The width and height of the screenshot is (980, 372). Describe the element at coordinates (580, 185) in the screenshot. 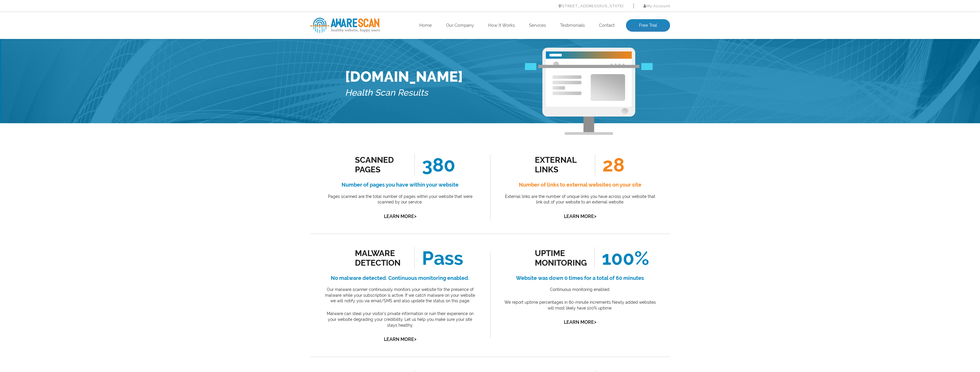

I see `h4: Number of links to external websites on your site` at that location.